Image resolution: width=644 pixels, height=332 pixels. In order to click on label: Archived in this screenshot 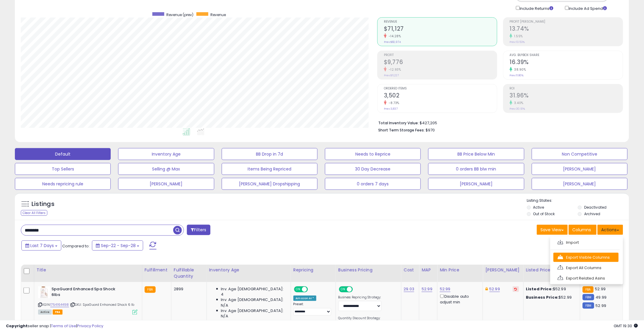, I will do `click(593, 214)`.